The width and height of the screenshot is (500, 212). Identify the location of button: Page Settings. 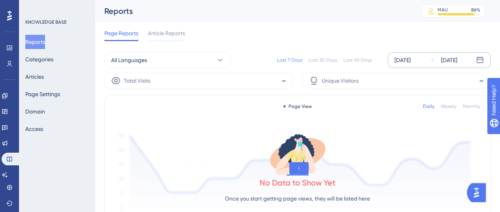
(43, 94).